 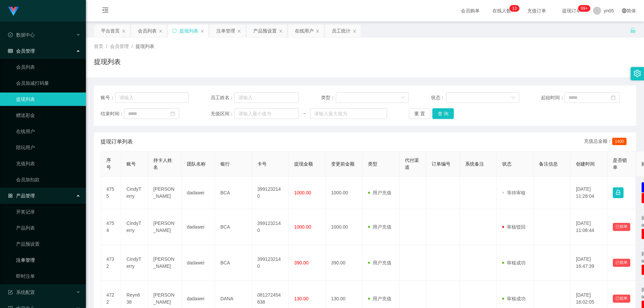 I want to click on sup: 13, so click(x=514, y=8).